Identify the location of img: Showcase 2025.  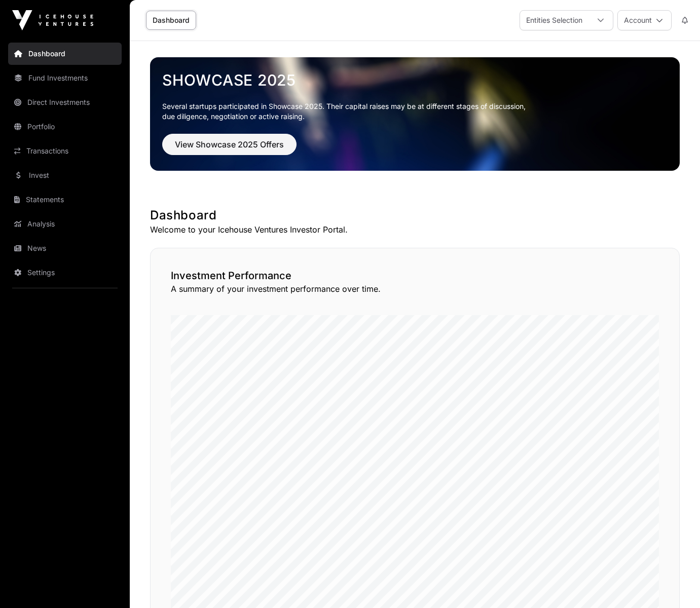
(414, 114).